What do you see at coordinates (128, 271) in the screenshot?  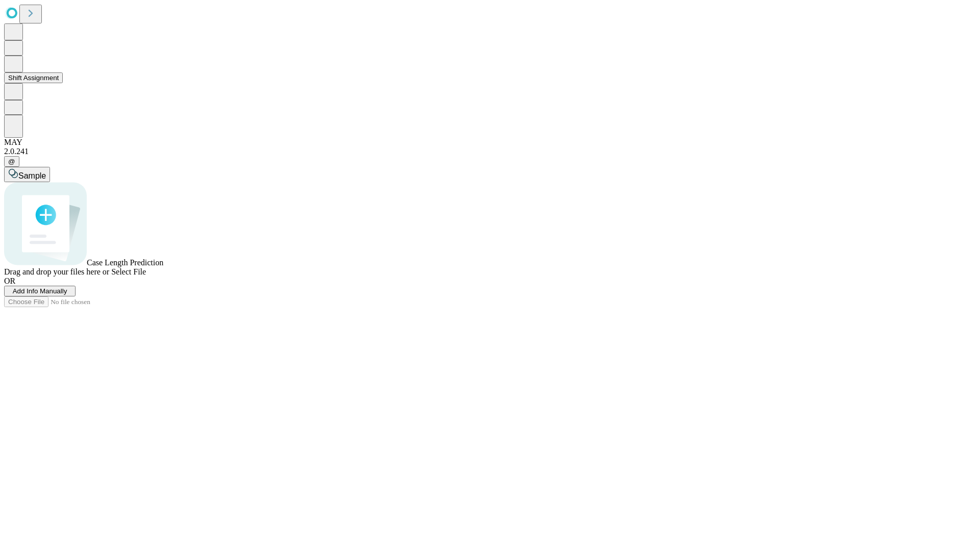 I see `span: Select File` at bounding box center [128, 271].